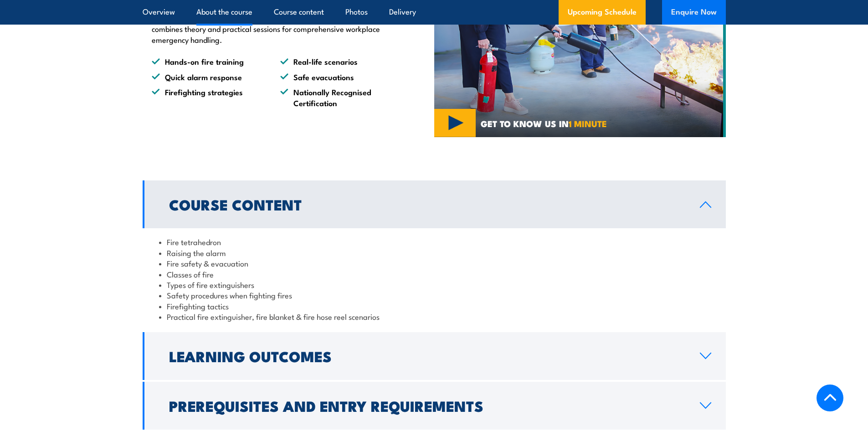 The height and width of the screenshot is (436, 868). Describe the element at coordinates (543, 124) in the screenshot. I see `span: GET TO KNOW US IN` at that location.